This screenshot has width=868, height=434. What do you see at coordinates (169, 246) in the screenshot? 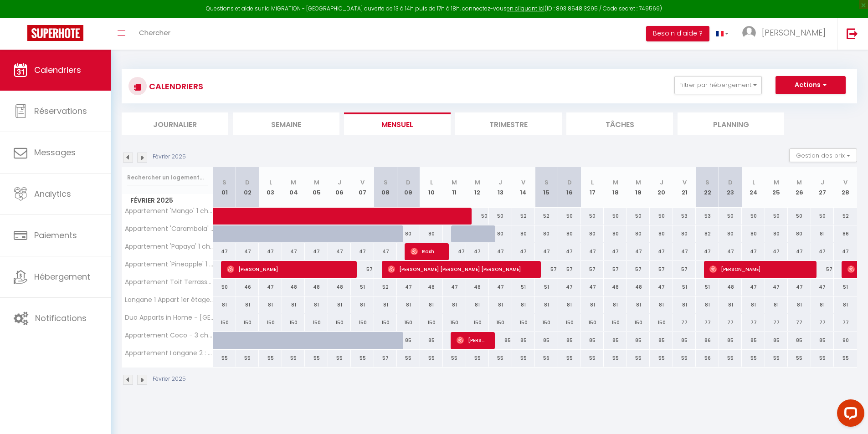
I see `span: Appartement 'Papaya' 1 chambre 1er Etage` at bounding box center [169, 246].